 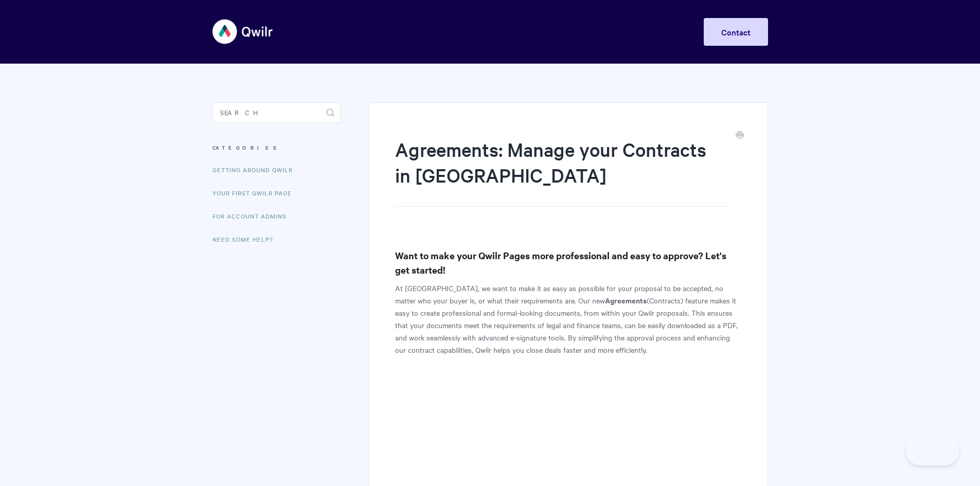 What do you see at coordinates (736, 32) in the screenshot?
I see `a: Contact` at bounding box center [736, 32].